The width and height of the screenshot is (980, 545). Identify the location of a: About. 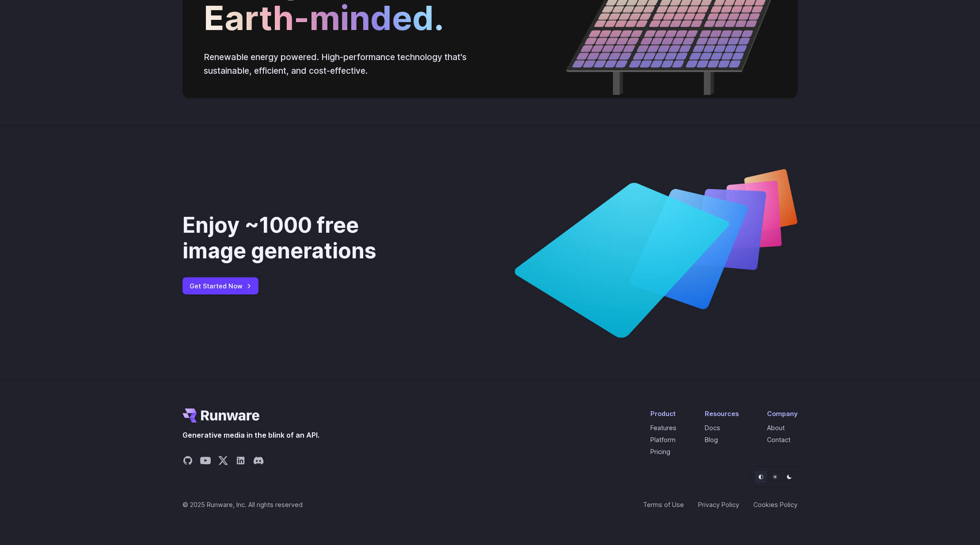
(776, 428).